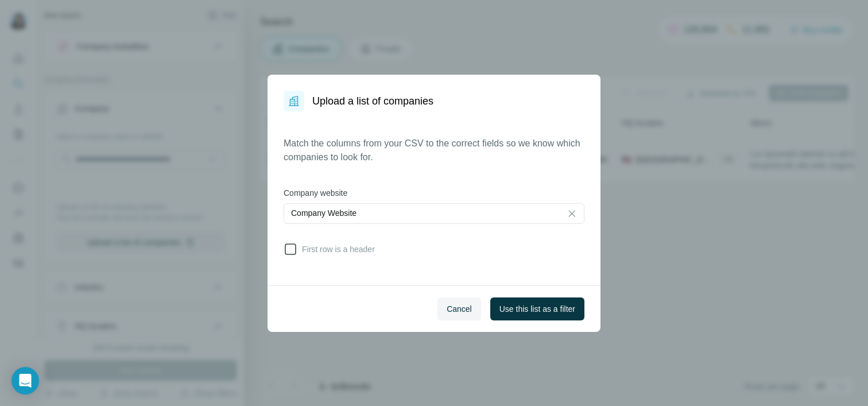  What do you see at coordinates (336, 249) in the screenshot?
I see `span: First row is a header` at bounding box center [336, 249].